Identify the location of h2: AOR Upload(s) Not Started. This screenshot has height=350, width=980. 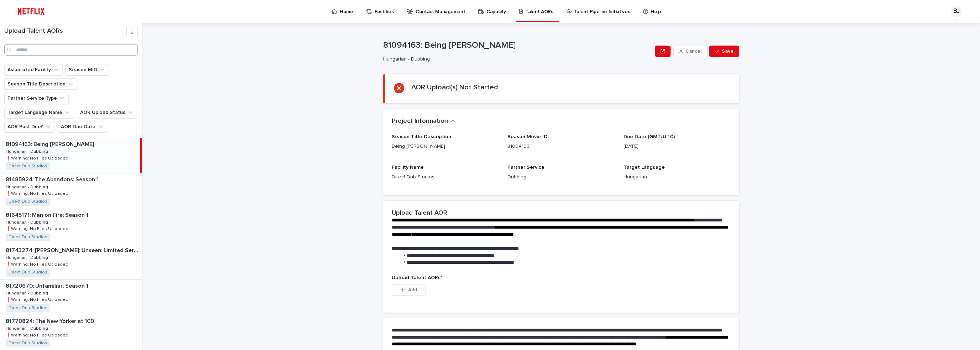
(455, 88).